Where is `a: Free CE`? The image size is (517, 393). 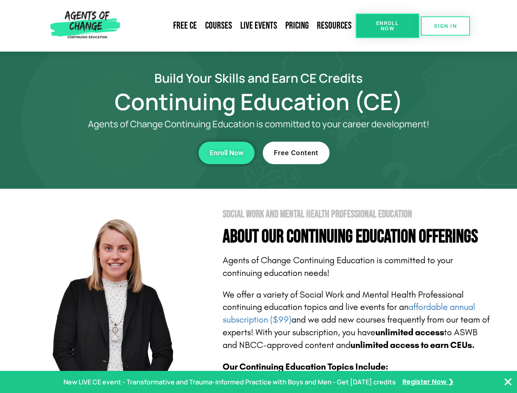
a: Free CE is located at coordinates (185, 26).